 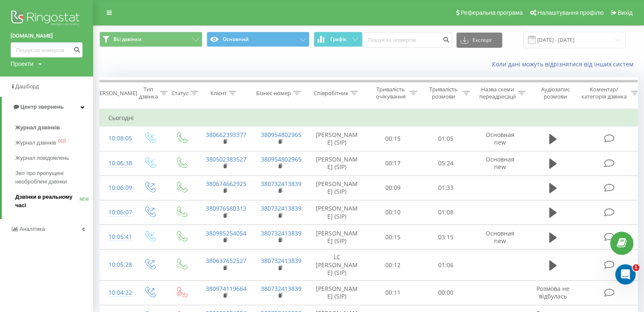 I want to click on td: 01:33, so click(x=446, y=188).